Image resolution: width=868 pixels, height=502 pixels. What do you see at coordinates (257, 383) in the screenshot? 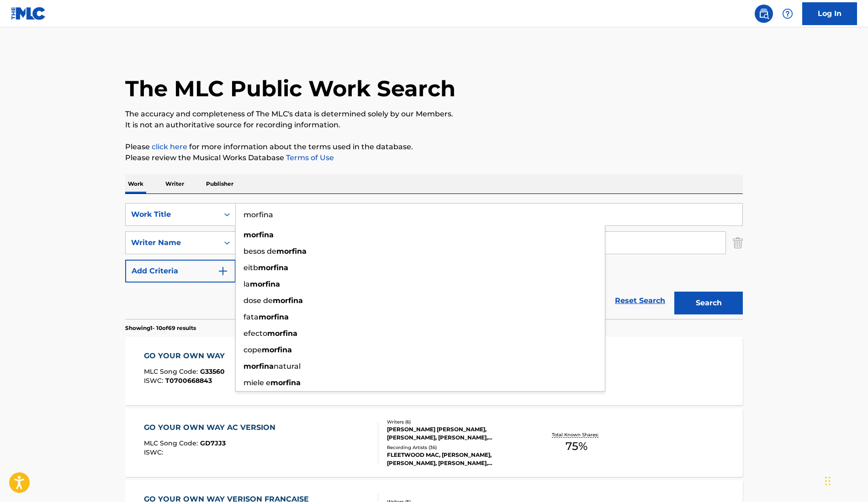
I see `span: miele e` at bounding box center [257, 383].